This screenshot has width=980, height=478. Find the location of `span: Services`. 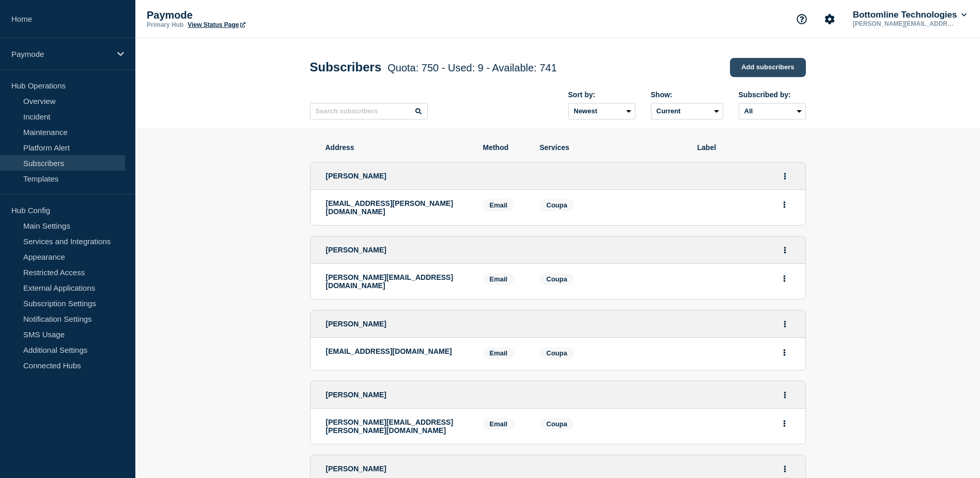

span: Services is located at coordinates (611, 148).